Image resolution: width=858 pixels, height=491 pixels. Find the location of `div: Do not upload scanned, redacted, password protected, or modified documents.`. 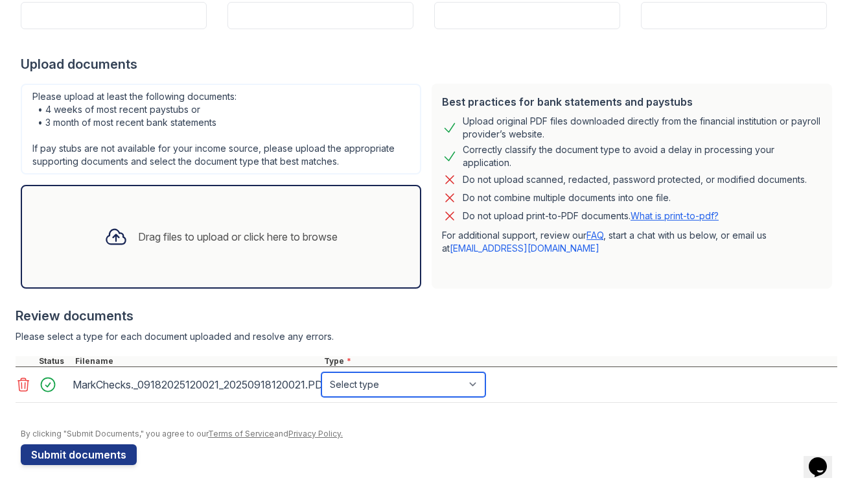

div: Do not upload scanned, redacted, password protected, or modified documents. is located at coordinates (635, 180).